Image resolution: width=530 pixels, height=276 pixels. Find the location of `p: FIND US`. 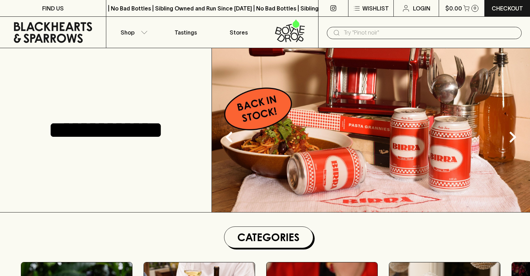

p: FIND US is located at coordinates (53, 8).